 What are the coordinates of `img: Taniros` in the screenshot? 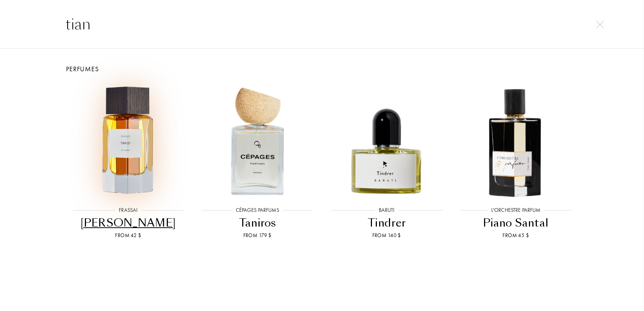 It's located at (257, 140).